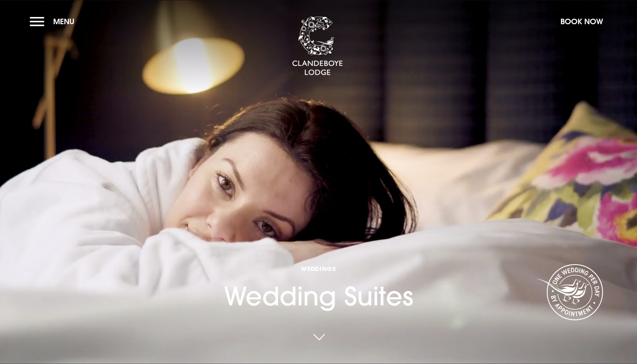  I want to click on h1: Wedding Suites, so click(318, 288).